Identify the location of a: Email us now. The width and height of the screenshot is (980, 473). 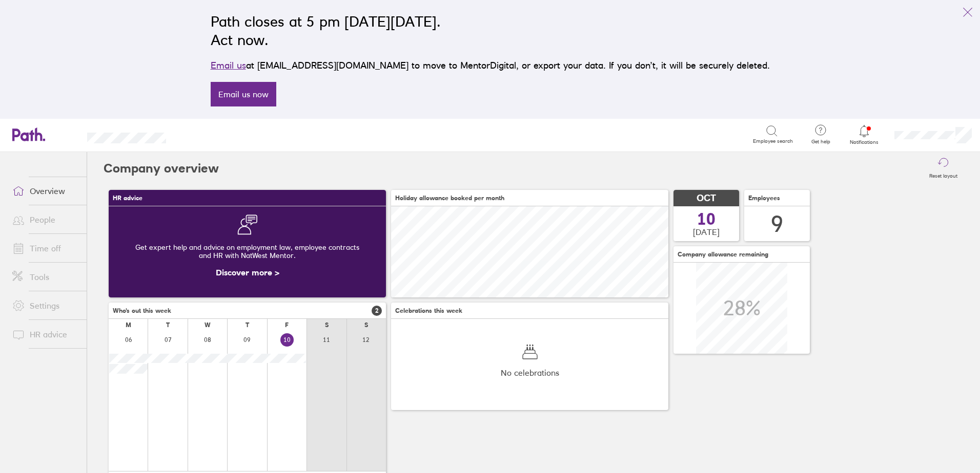
(244, 94).